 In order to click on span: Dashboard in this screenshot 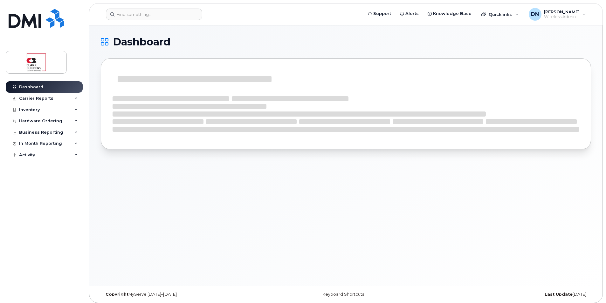, I will do `click(141, 42)`.